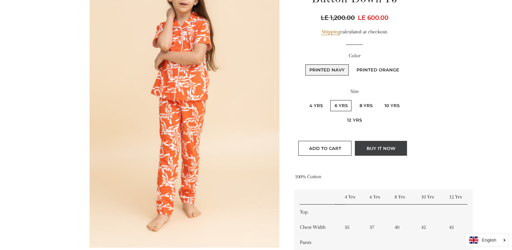 The width and height of the screenshot is (512, 250). I want to click on label: Printed Orange, so click(378, 70).